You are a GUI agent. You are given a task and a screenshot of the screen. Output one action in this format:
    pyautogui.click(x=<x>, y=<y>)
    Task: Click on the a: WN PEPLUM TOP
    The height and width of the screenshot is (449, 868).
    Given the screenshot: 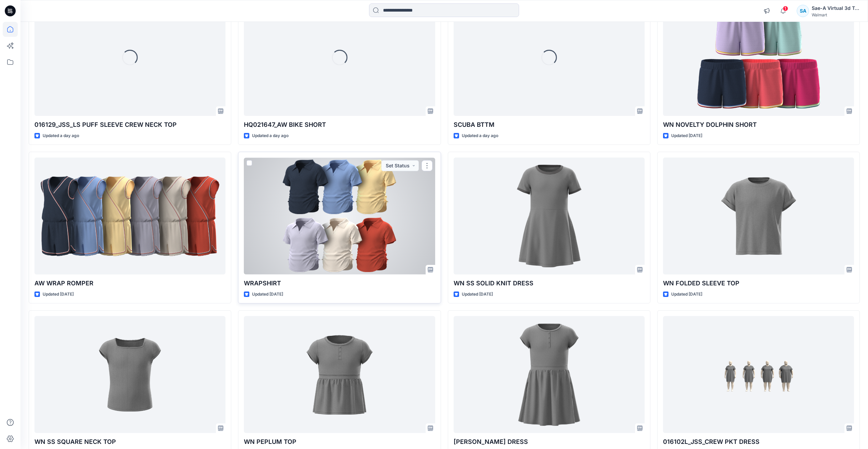 What is the action you would take?
    pyautogui.click(x=340, y=374)
    